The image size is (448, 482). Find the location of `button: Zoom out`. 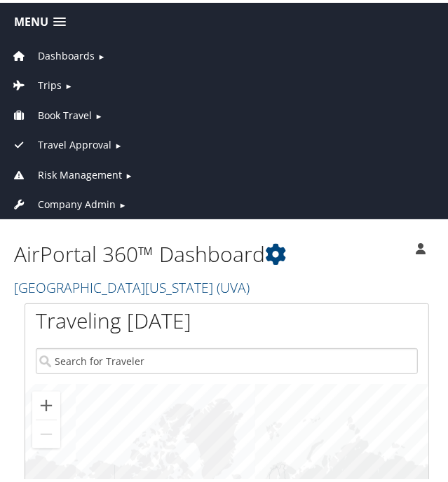

button: Zoom out is located at coordinates (46, 432).